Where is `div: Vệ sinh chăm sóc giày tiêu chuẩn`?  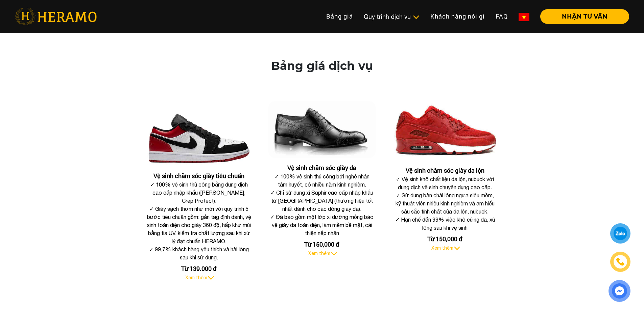 div: Vệ sinh chăm sóc giày tiêu chuẩn is located at coordinates (199, 176).